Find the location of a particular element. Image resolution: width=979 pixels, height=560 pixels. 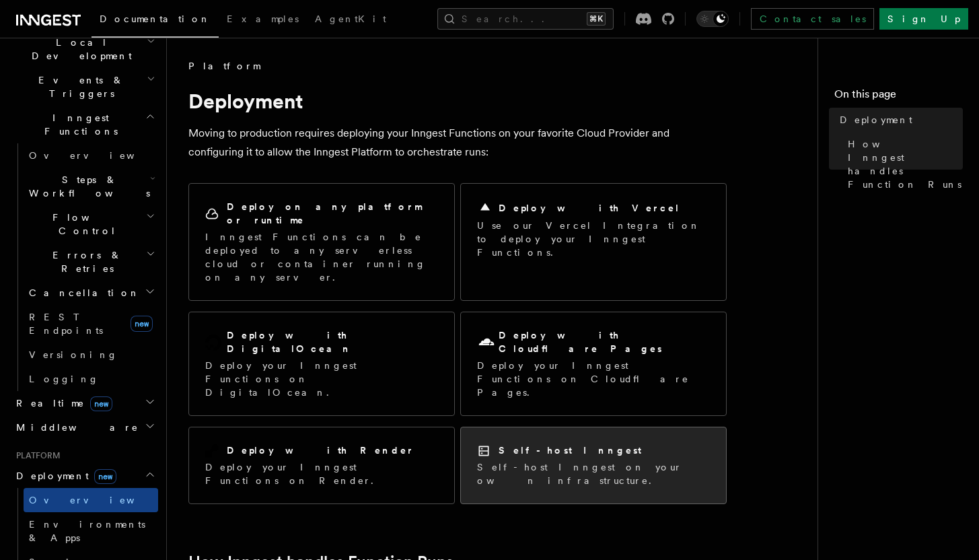

button: Realtimenew is located at coordinates (84, 403).